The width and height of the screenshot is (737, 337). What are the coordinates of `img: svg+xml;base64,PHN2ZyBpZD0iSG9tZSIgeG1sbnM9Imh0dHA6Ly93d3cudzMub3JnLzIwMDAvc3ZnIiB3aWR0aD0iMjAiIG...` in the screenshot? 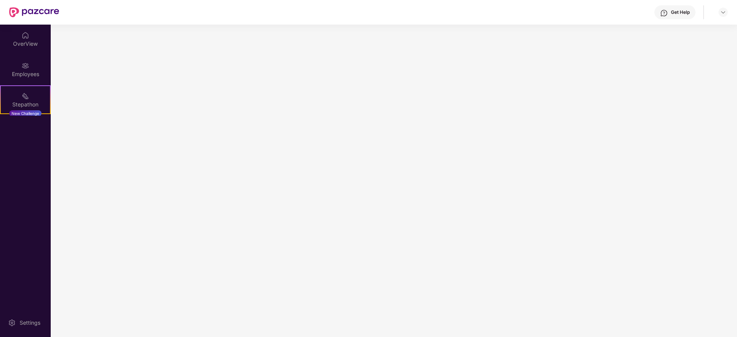 It's located at (25, 35).